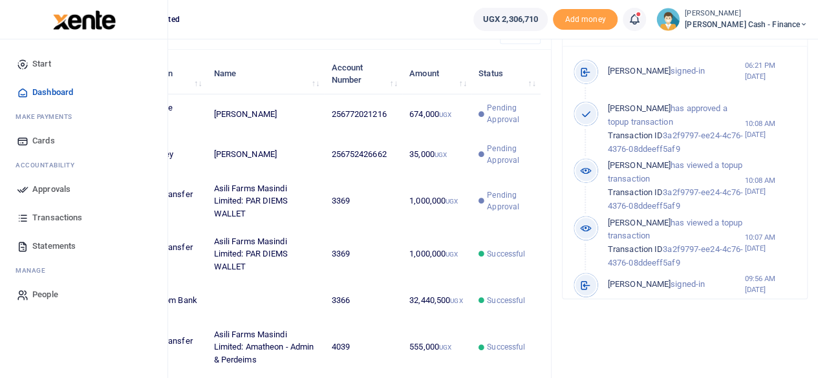 This screenshot has height=378, width=818. What do you see at coordinates (83, 93) in the screenshot?
I see `a: Dashboard` at bounding box center [83, 93].